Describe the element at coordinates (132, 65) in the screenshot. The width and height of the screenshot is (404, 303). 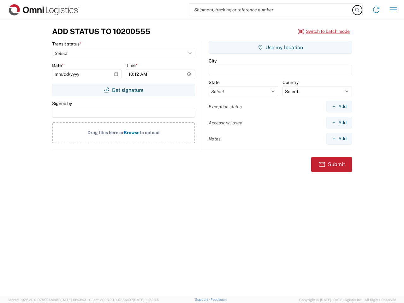
I see `label: Time` at that location.